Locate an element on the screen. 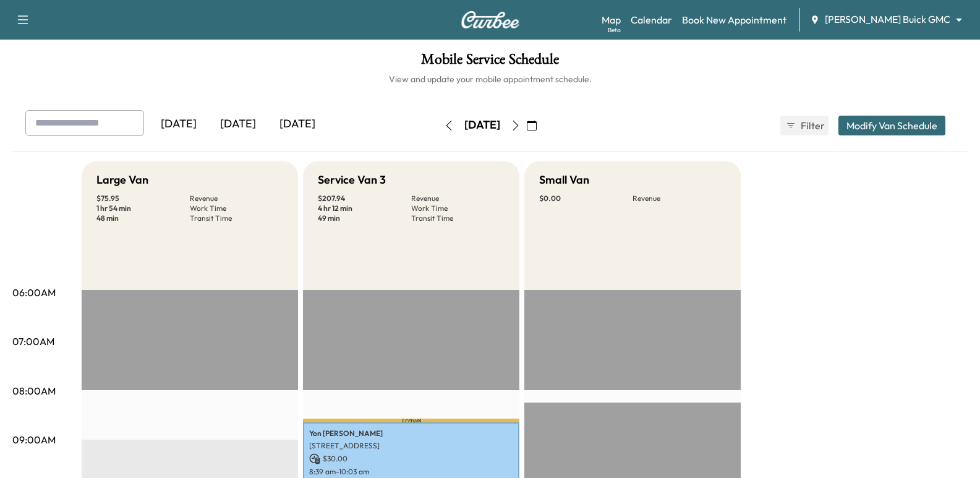  p: 8:39 am - 10:03 am is located at coordinates (411, 471).